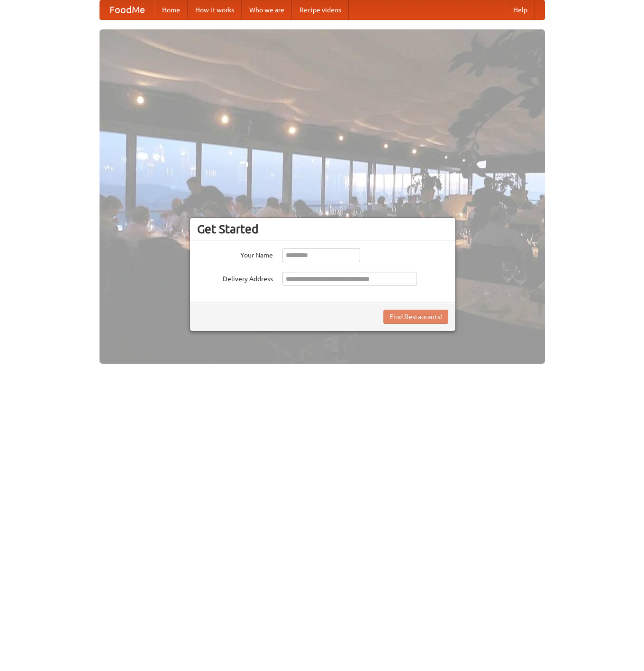 Image resolution: width=644 pixels, height=671 pixels. What do you see at coordinates (521, 10) in the screenshot?
I see `a: Help` at bounding box center [521, 10].